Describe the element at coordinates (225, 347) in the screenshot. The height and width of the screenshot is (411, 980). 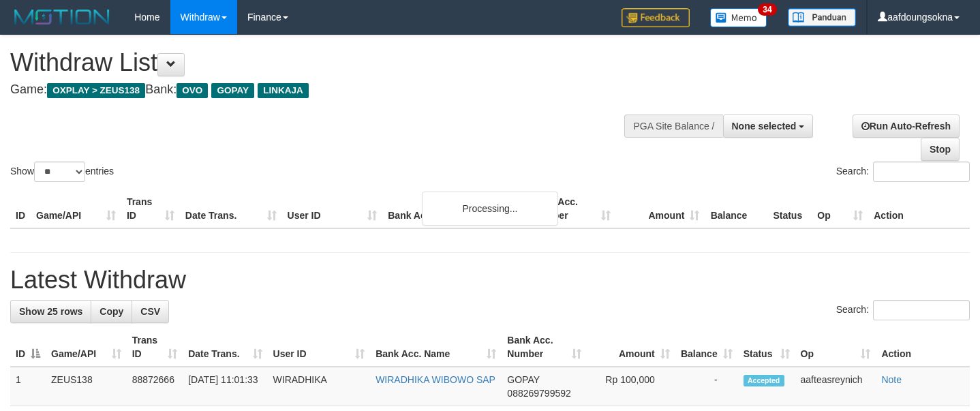
I see `th: Date Trans.: activate to sort column ascending` at that location.